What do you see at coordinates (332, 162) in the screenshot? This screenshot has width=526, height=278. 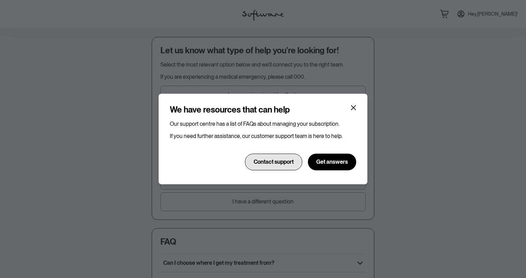 I see `button: Get answers` at bounding box center [332, 162].